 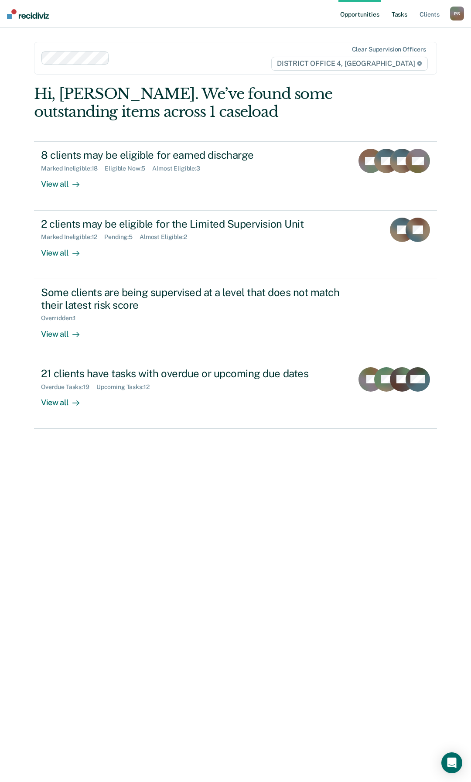 What do you see at coordinates (68, 387) in the screenshot?
I see `div: Overdue Tasks : 19` at bounding box center [68, 387].